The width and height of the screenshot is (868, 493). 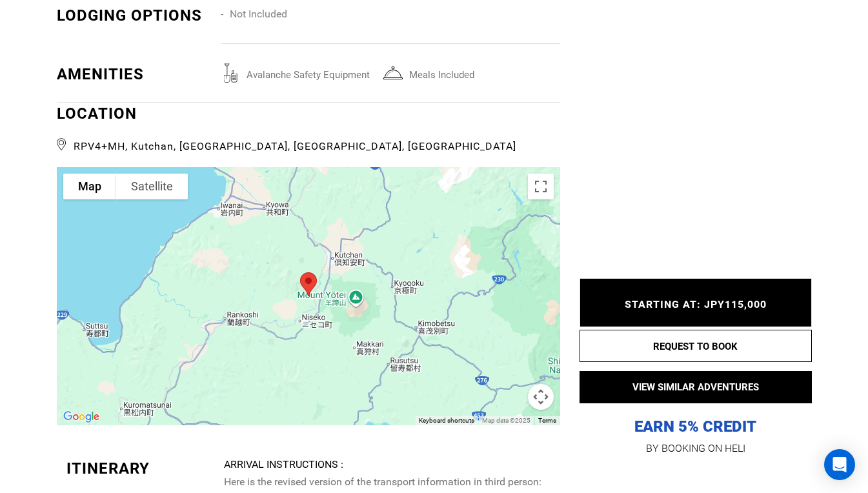 I want to click on button: VIEW SIMILAR ADVENTURES, so click(x=696, y=387).